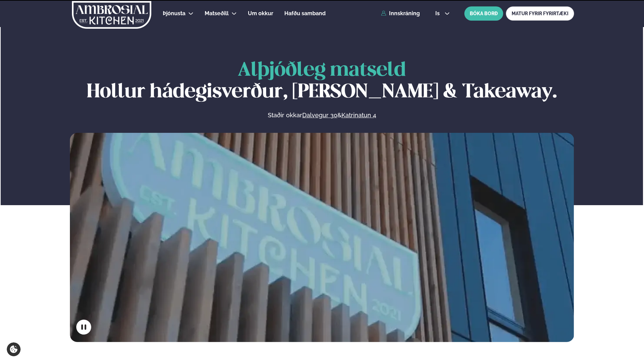 Image resolution: width=644 pixels, height=363 pixels. I want to click on a: Hafðu samband, so click(305, 14).